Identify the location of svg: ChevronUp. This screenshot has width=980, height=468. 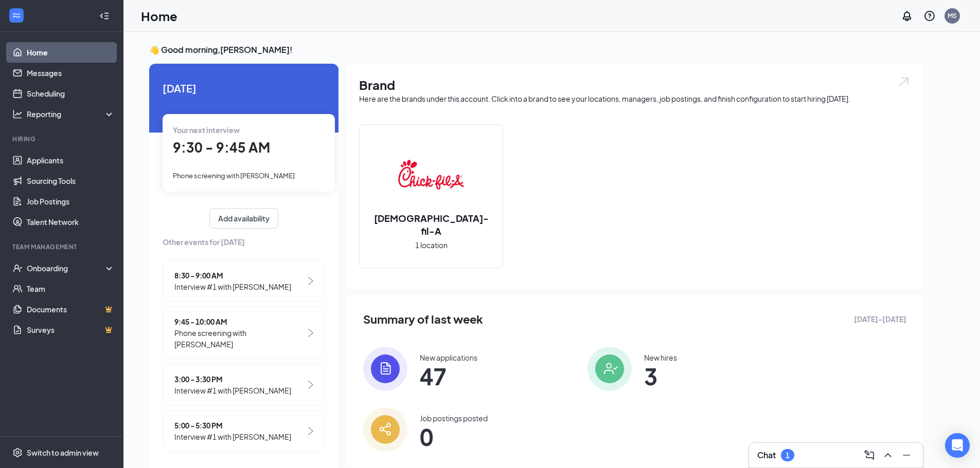
(888, 455).